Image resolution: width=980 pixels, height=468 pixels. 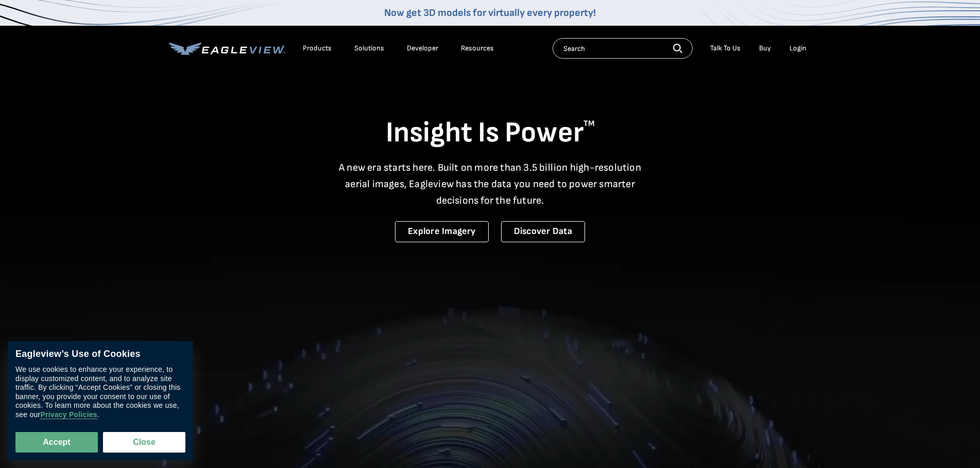 I want to click on div: We use cookies to enhance your experience, to display customized content, and to analyze site tra..., so click(x=101, y=392).